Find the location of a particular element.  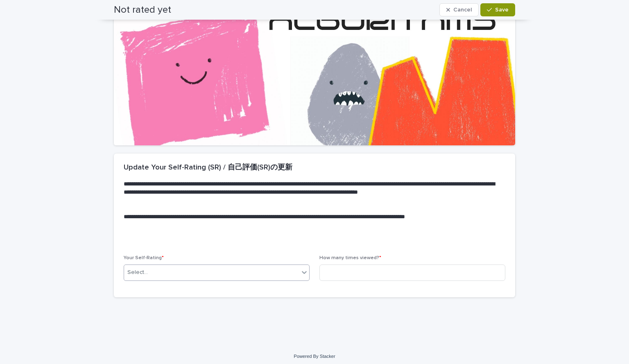

span: Your Self-Rating is located at coordinates (144, 258).